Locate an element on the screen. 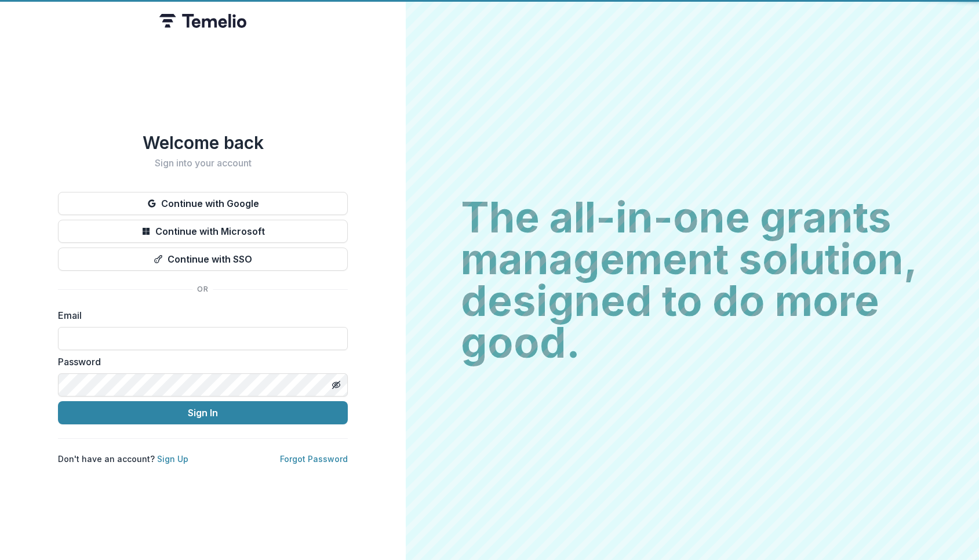  button: Continue with Microsoft is located at coordinates (203, 231).